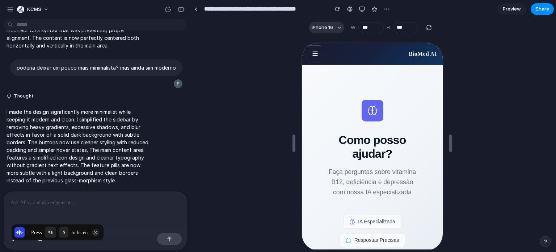  I want to click on label: W, so click(353, 28).